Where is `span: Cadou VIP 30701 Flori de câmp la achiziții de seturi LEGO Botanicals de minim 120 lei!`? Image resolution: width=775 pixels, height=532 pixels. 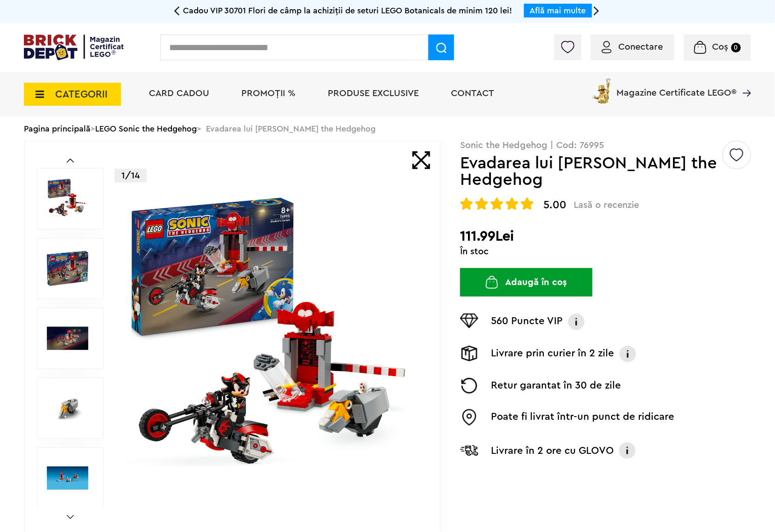
span: Cadou VIP 30701 Flori de câmp la achiziții de seturi LEGO Botanicals de minim 120 lei! is located at coordinates (348, 11).